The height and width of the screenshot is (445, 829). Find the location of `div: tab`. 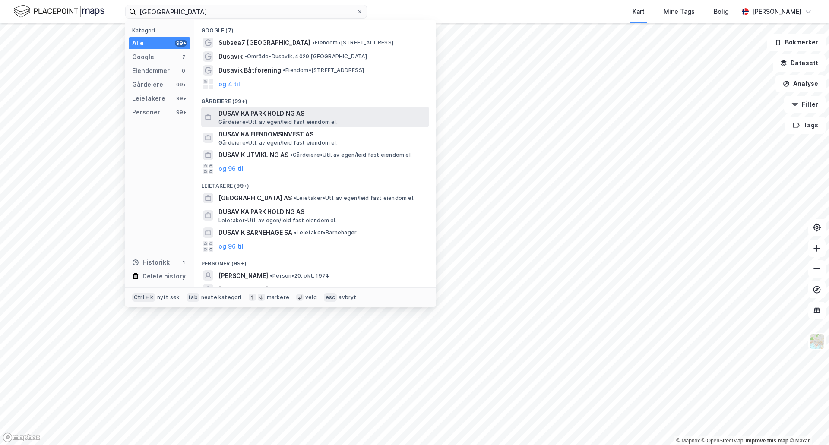

div: tab is located at coordinates (193, 297).